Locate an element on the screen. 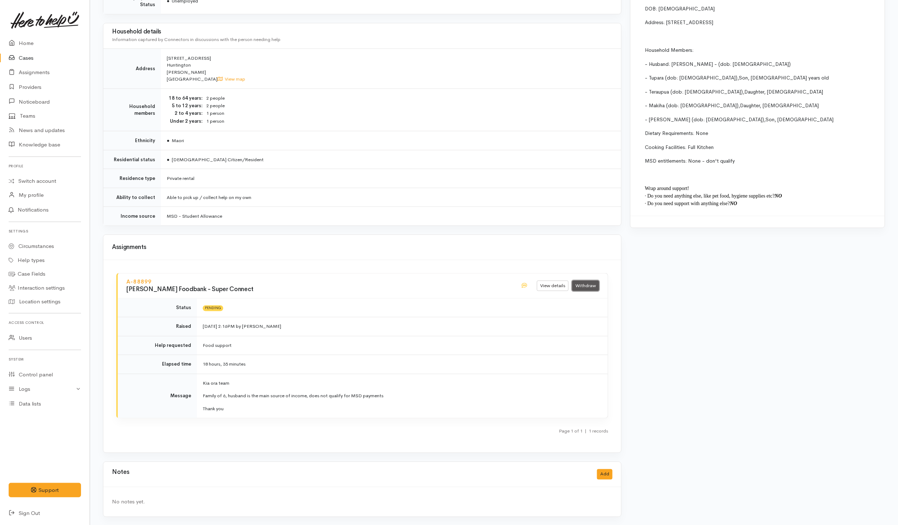 The height and width of the screenshot is (525, 898). span: Pending is located at coordinates (213, 309).